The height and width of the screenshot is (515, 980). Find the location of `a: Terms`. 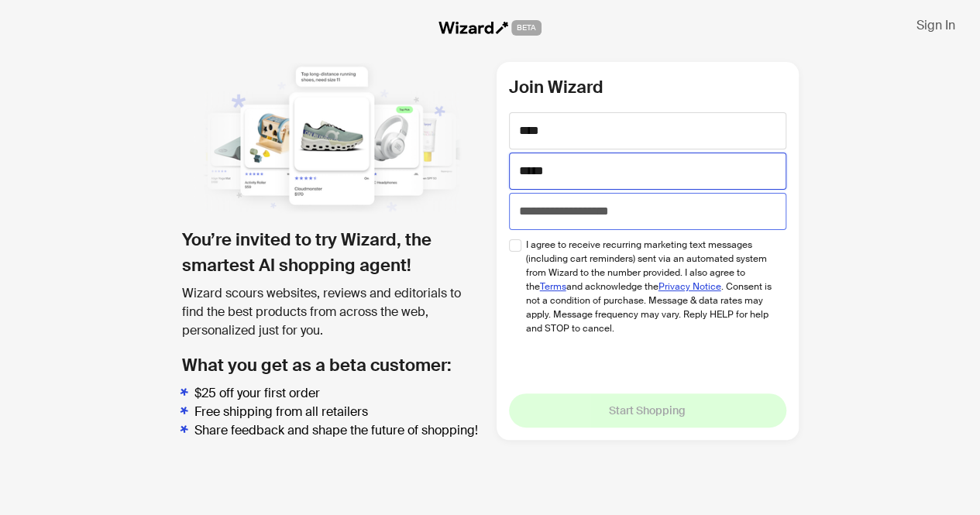

a: Terms is located at coordinates (553, 287).